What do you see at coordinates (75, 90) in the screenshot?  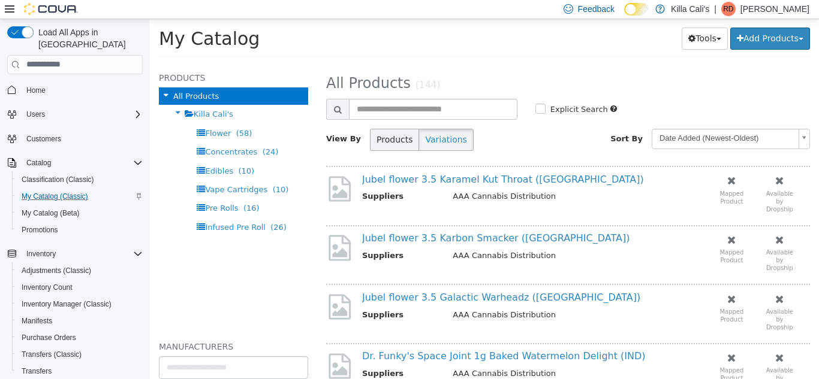 I see `button: Home` at bounding box center [75, 90].